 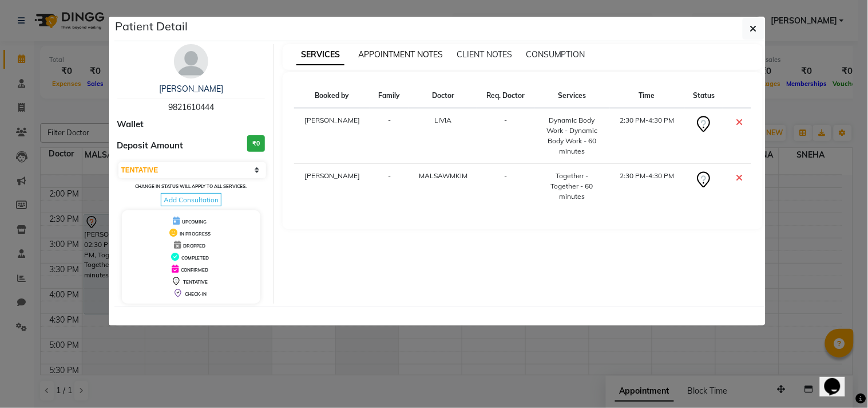 What do you see at coordinates (444, 96) in the screenshot?
I see `th: Doctor` at bounding box center [444, 96].